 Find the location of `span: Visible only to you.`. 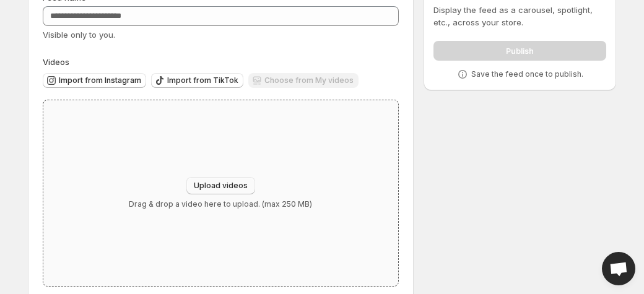

span: Visible only to you. is located at coordinates (79, 34).